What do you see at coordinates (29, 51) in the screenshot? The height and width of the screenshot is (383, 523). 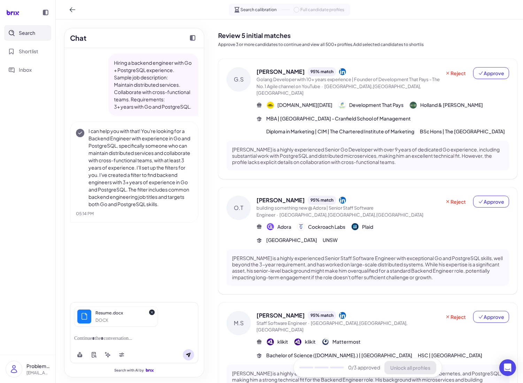 I see `span: Shortlist` at bounding box center [29, 51].